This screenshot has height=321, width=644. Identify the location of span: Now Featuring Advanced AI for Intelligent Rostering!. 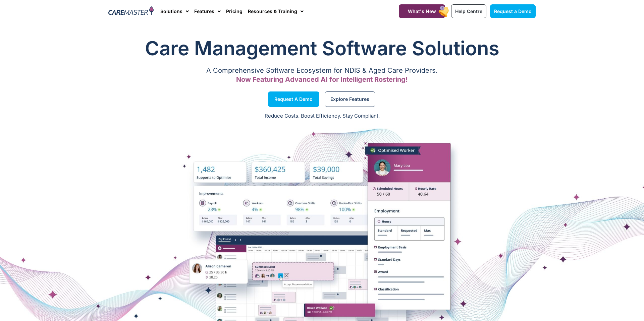
(322, 79).